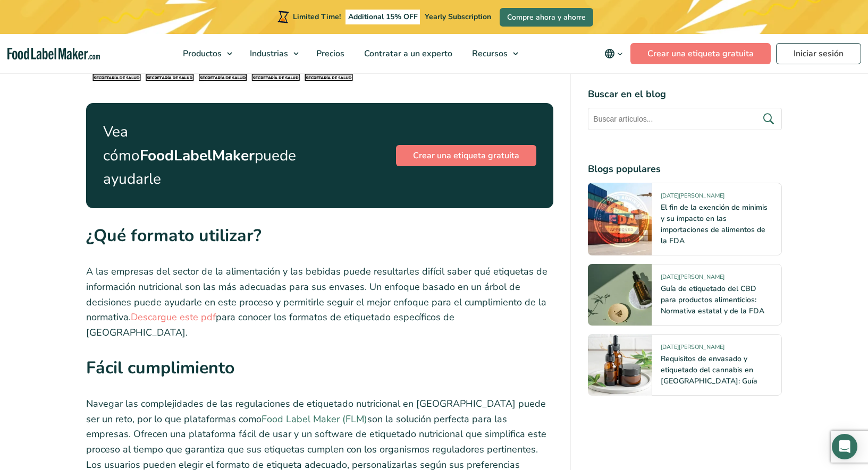 Image resolution: width=868 pixels, height=470 pixels. What do you see at coordinates (200, 155) in the screenshot?
I see `p: Vea cómo puede ayudarle` at bounding box center [200, 155].